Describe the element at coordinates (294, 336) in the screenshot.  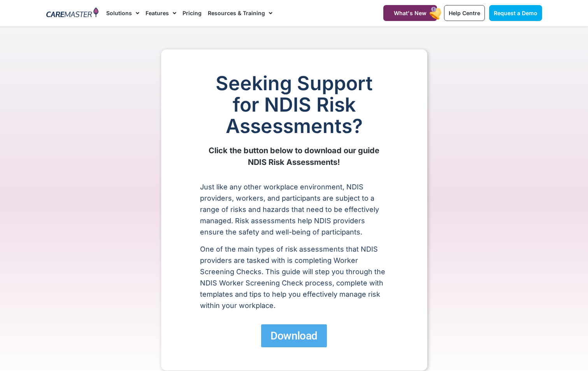
I see `a: Download` at that location.